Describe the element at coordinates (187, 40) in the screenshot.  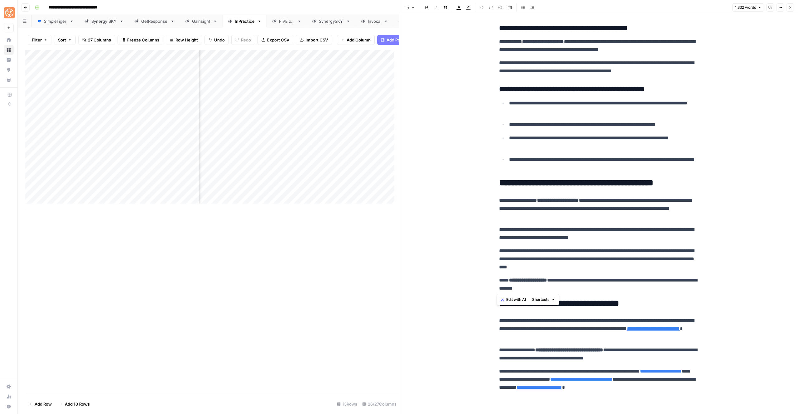
I see `span: Row Height` at that location.